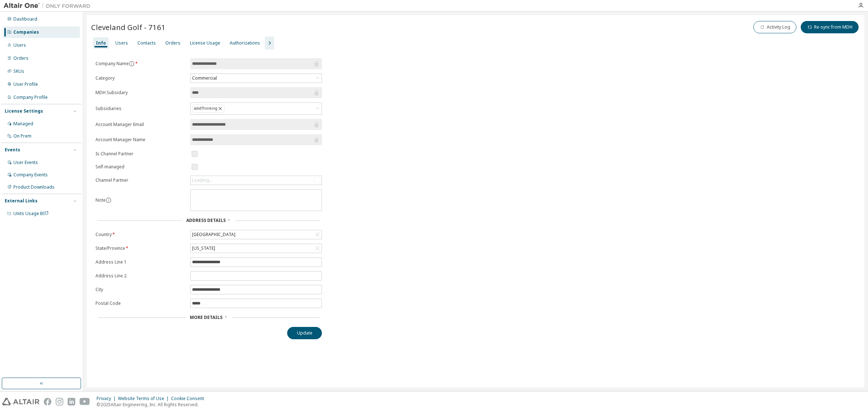 The image size is (868, 412). I want to click on div: Companies, so click(26, 32).